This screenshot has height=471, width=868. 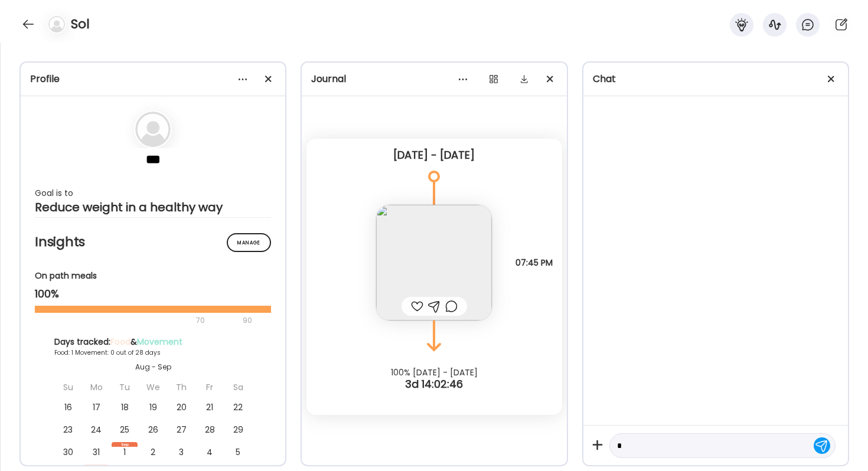 What do you see at coordinates (209, 430) in the screenshot?
I see `div: 28` at bounding box center [209, 430].